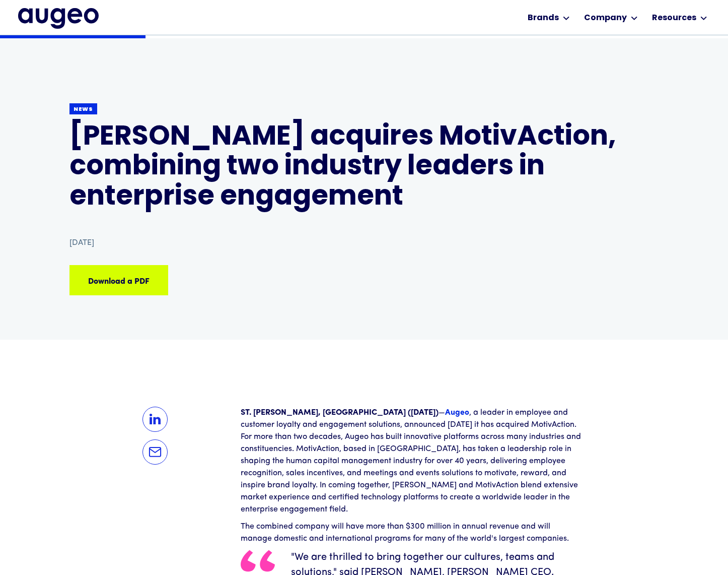 This screenshot has width=728, height=575. Describe the element at coordinates (59, 18) in the screenshot. I see `img: Augeo's full logo in midnight blue.` at that location.